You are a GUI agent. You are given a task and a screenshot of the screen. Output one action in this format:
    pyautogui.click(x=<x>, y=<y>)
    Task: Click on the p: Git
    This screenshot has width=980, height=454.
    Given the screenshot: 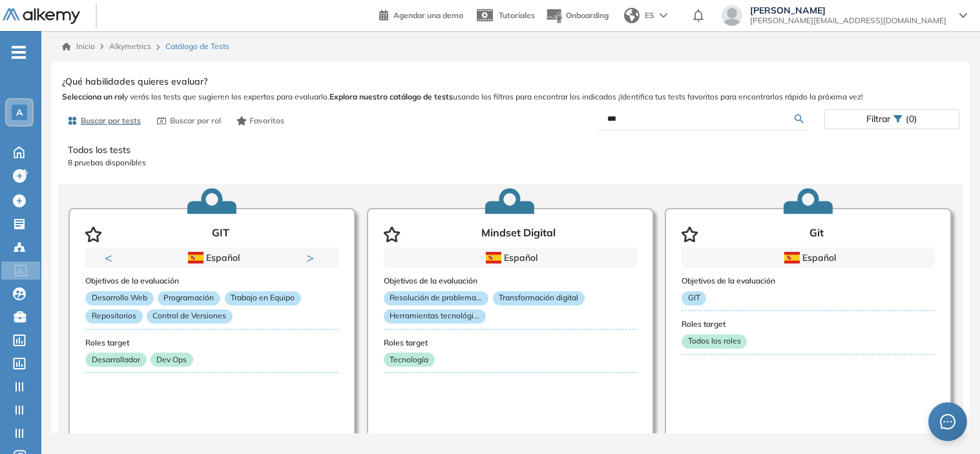 What is the action you would take?
    pyautogui.click(x=816, y=235)
    